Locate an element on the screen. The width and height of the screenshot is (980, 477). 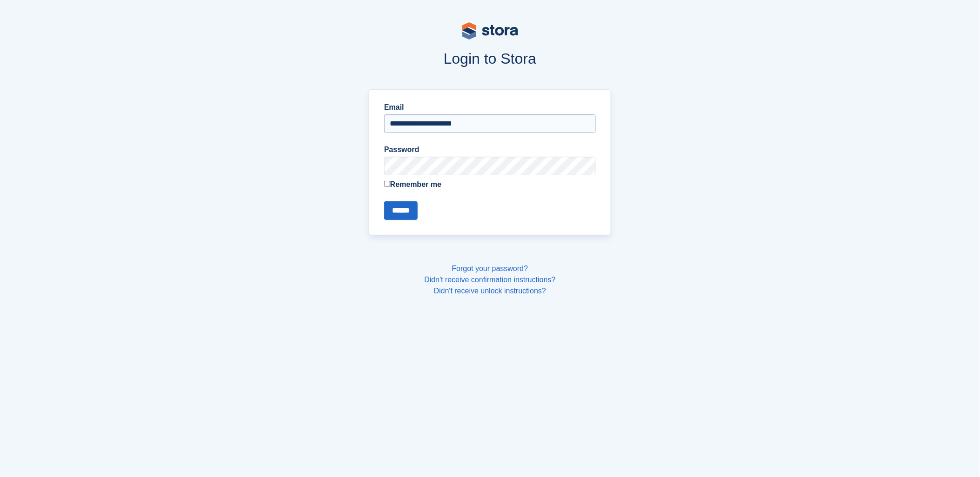
h1: Login to Stora is located at coordinates (490, 58).